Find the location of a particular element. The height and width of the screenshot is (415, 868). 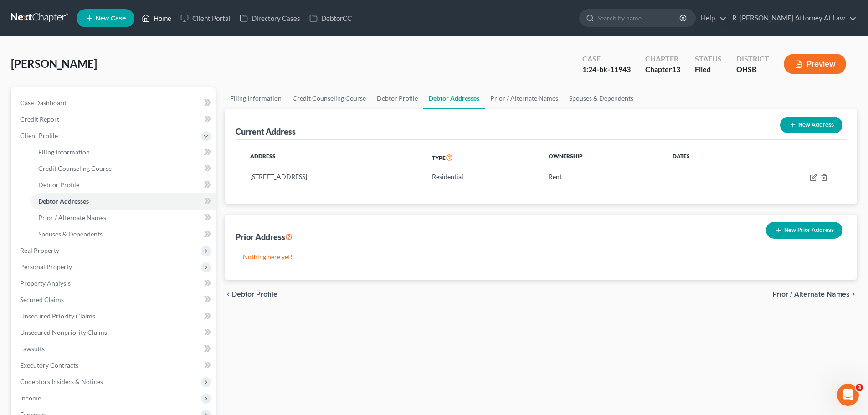

span: Property Analysis is located at coordinates (45, 283).